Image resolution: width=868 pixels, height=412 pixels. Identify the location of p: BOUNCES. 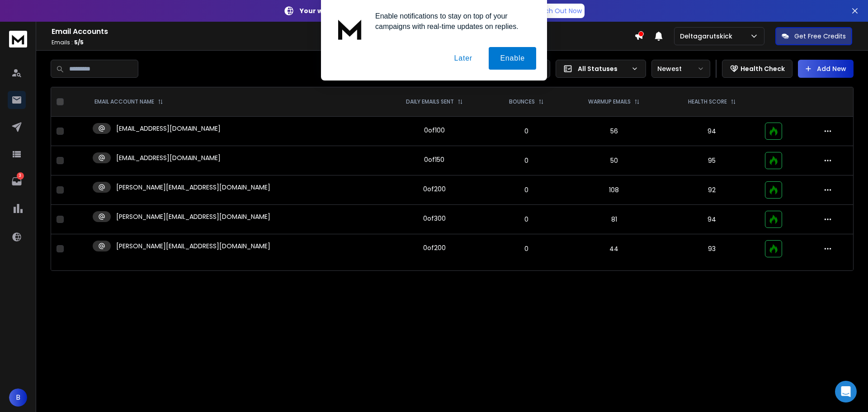
(522, 101).